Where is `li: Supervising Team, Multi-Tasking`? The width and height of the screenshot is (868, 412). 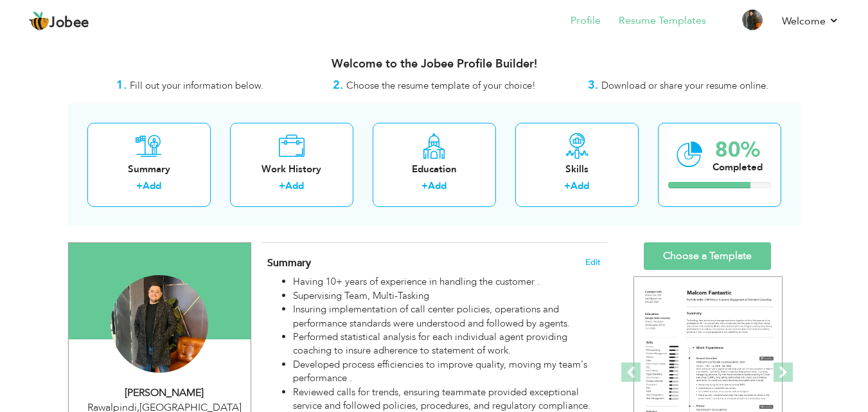 li: Supervising Team, Multi-Tasking is located at coordinates (447, 296).